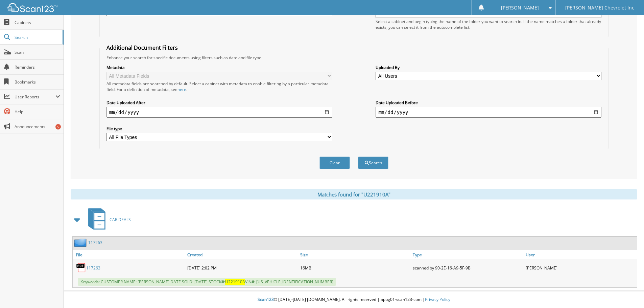 The height and width of the screenshot is (308, 644). Describe the element at coordinates (182, 89) in the screenshot. I see `a: here` at that location.